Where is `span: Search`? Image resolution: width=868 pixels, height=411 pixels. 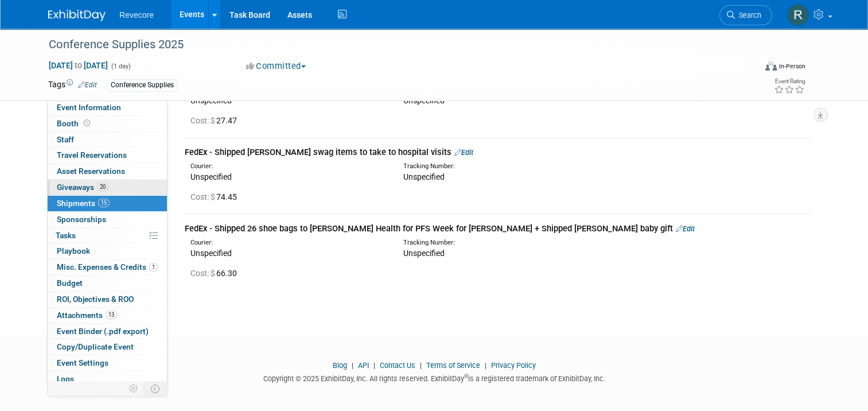
span: Search is located at coordinates (748, 15).